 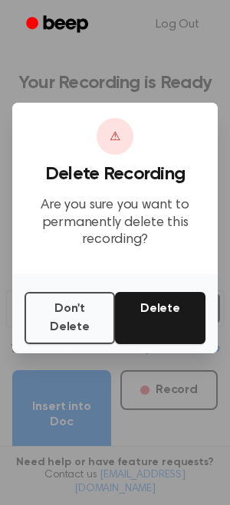 I want to click on h3: Delete Recording, so click(x=115, y=174).